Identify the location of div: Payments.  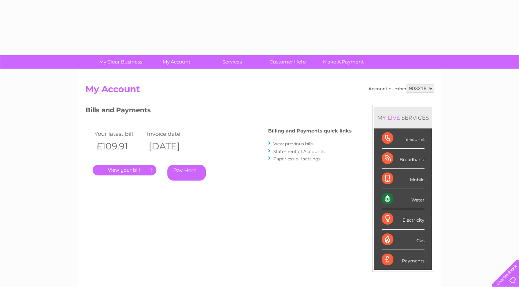
(403, 259).